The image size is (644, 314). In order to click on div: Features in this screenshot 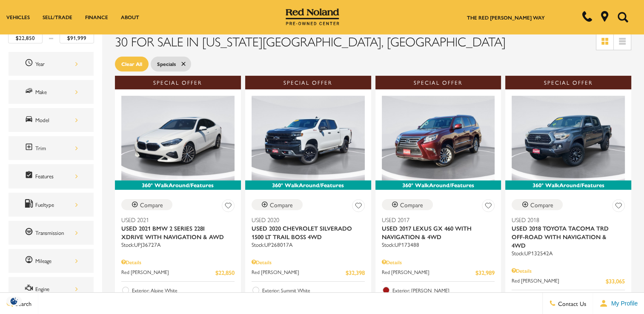, I will do `click(57, 176)`.